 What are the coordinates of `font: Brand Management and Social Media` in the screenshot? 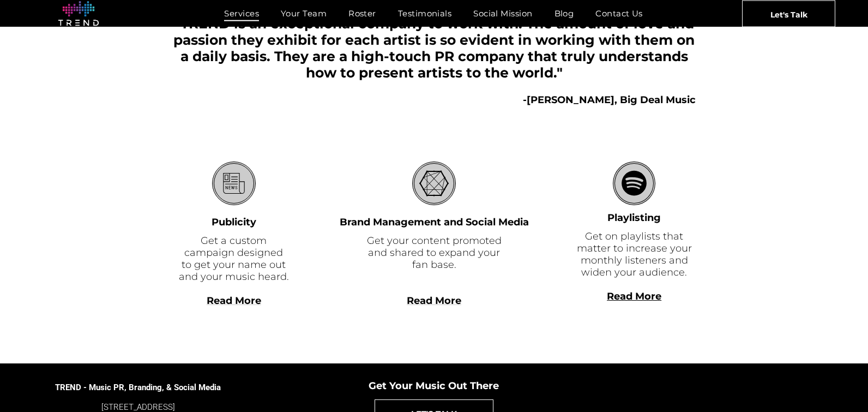 It's located at (434, 222).